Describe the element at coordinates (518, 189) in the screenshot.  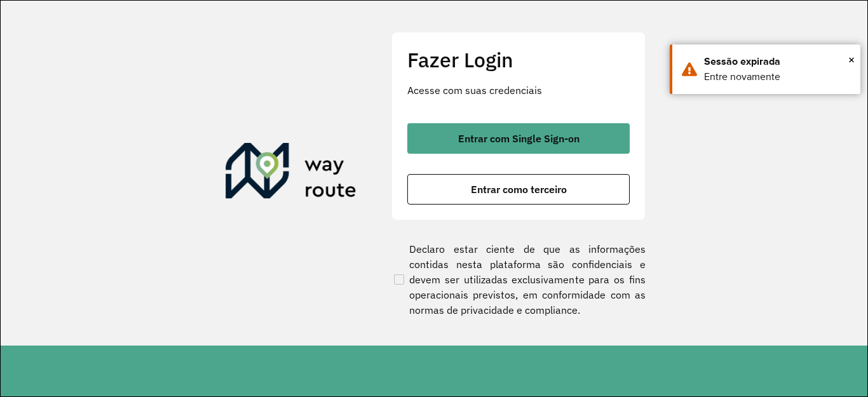
I see `span: Entrar como terceiro` at that location.